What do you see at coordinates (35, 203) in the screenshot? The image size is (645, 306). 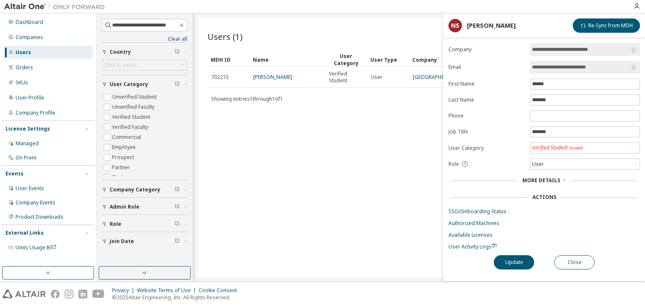 I see `div: Company Events` at bounding box center [35, 203].